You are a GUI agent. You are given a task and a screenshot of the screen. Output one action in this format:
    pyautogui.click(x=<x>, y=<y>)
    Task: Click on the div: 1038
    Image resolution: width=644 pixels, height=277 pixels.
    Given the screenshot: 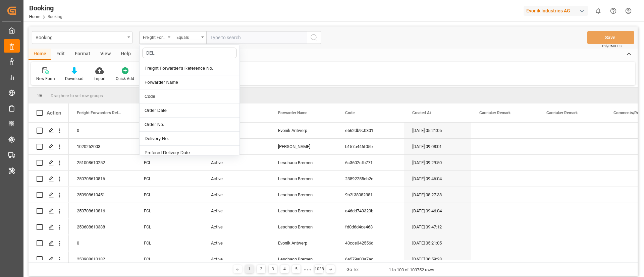 What is the action you would take?
    pyautogui.click(x=319, y=269)
    